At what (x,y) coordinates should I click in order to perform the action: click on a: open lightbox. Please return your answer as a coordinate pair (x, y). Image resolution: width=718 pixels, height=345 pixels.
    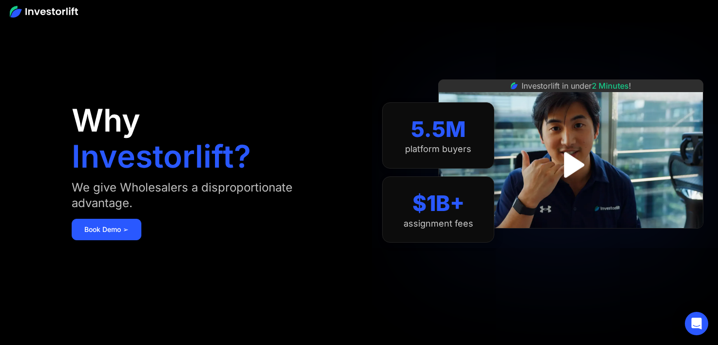
    Looking at the image, I should click on (571, 165).